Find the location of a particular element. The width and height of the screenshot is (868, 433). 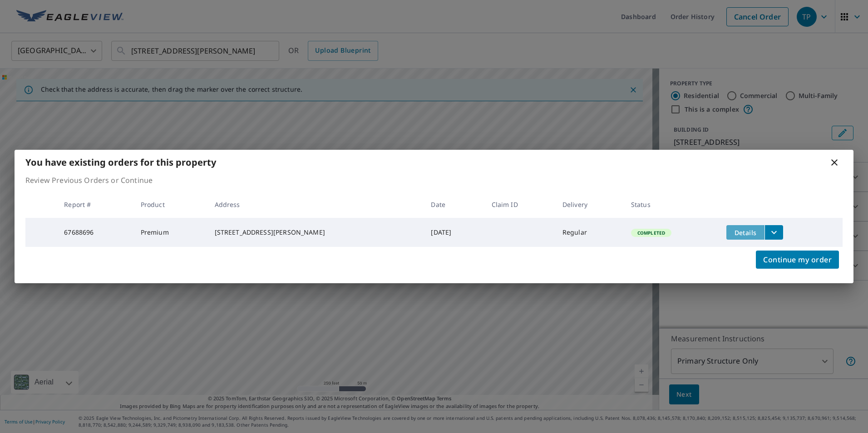

th: Product is located at coordinates (170, 205).